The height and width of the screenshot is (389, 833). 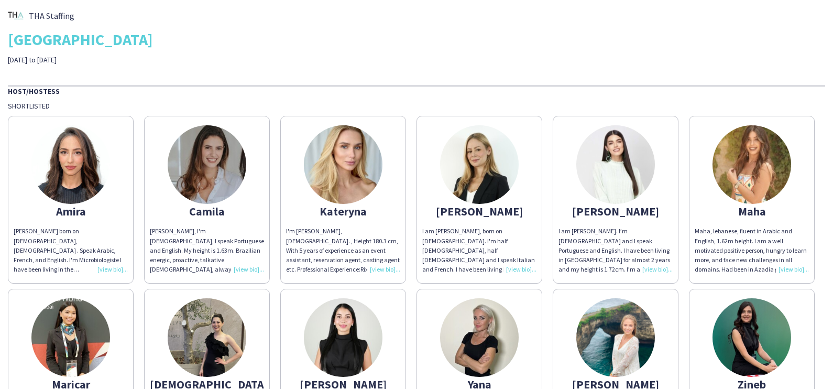 I want to click on img: thumb-6891fe4fabf94.jpeg, so click(x=616, y=165).